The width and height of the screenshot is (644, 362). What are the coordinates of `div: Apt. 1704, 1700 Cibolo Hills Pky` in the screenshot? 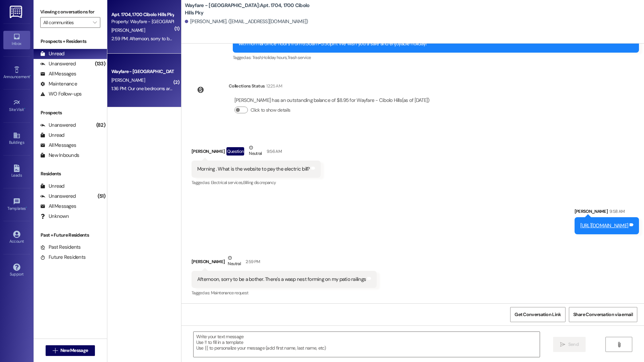 It's located at (142, 14).